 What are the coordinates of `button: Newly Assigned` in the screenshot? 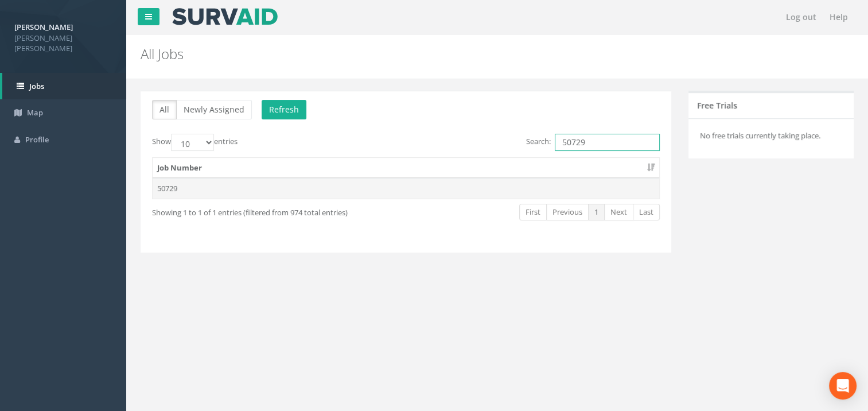 It's located at (214, 110).